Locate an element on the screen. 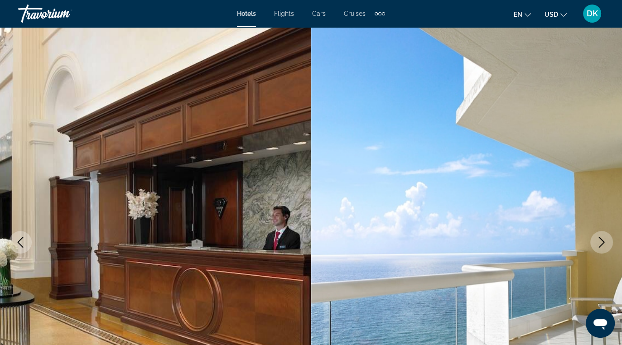  button: Change language is located at coordinates (522, 14).